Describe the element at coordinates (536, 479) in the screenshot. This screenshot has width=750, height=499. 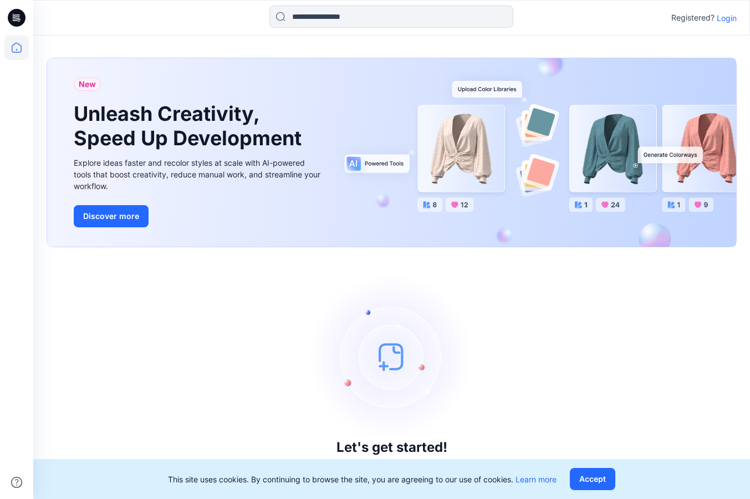
I see `a: Learn more` at that location.